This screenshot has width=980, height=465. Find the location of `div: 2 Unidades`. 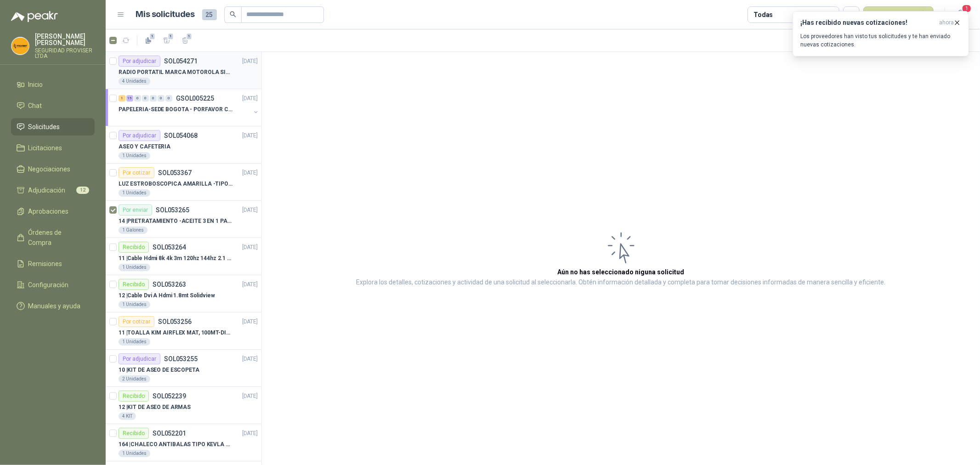

div: 2 Unidades is located at coordinates (134, 379).